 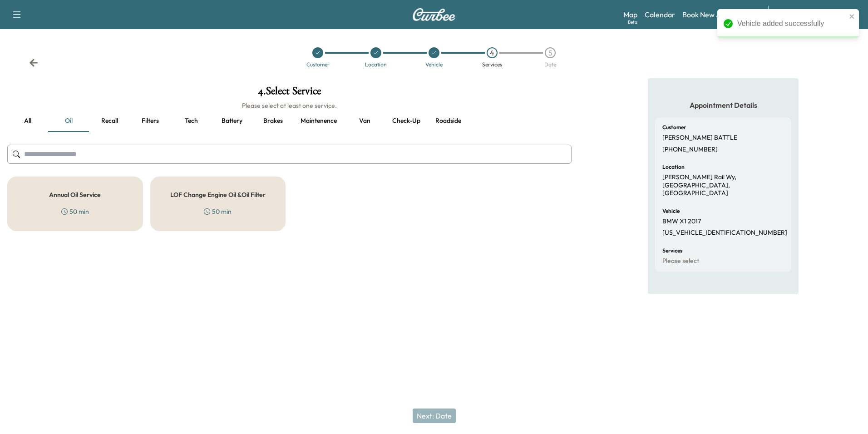 What do you see at coordinates (791, 23) in the screenshot?
I see `div: Vehicle added successfully` at bounding box center [791, 23].